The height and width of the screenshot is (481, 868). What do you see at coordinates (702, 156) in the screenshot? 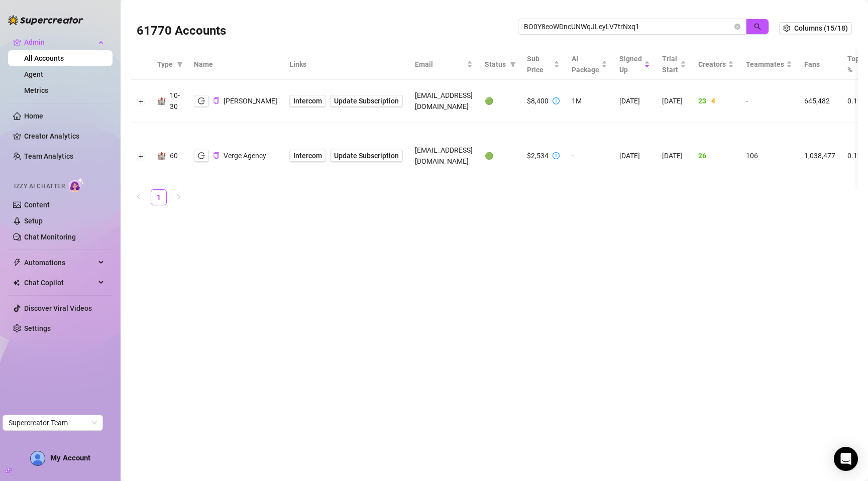
I see `span: 26` at bounding box center [702, 156].